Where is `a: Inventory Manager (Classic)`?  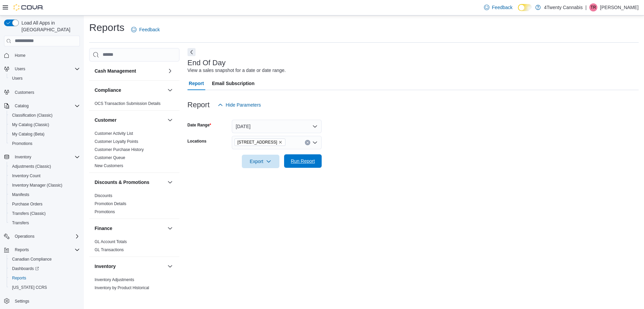
a: Inventory Manager (Classic) is located at coordinates (38, 186).